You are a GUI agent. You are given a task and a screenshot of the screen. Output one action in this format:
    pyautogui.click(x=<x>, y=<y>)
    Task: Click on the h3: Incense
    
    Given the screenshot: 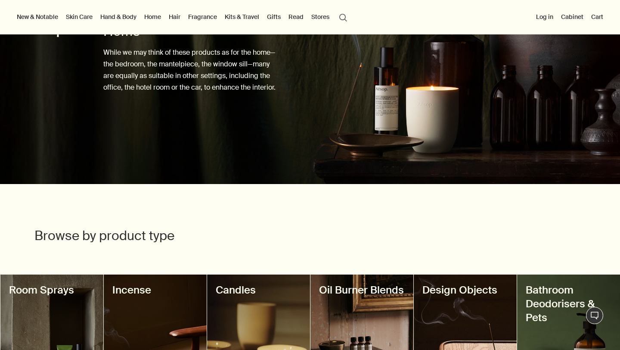 What is the action you would take?
    pyautogui.click(x=155, y=290)
    